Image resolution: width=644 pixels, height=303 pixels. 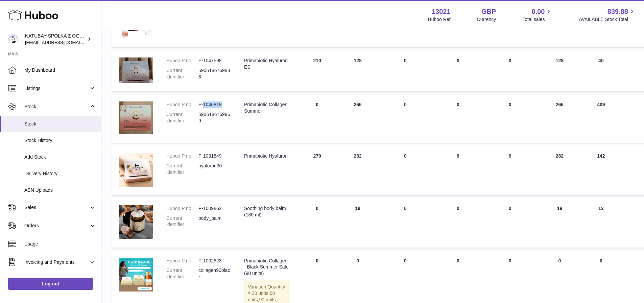 I want to click on a: 839.88 AVAILABLE Stock Total, so click(x=608, y=15).